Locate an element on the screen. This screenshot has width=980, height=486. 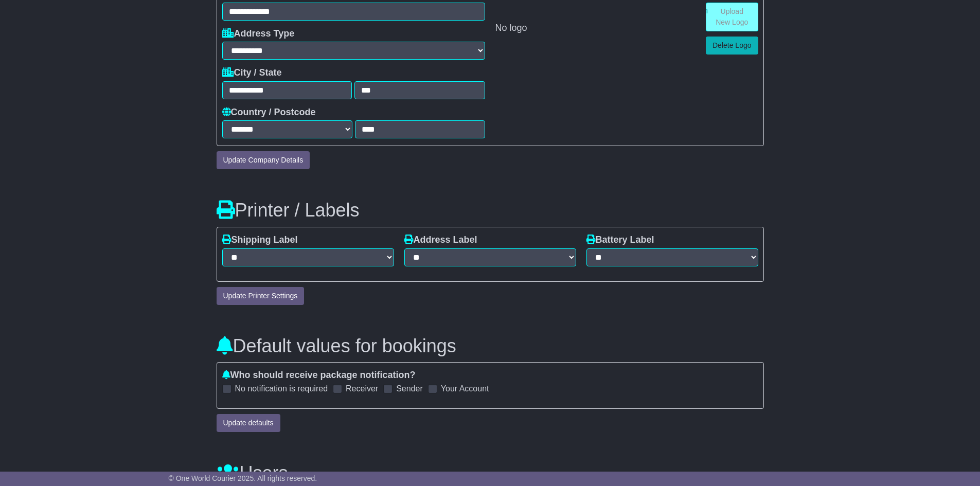
label: Receiver is located at coordinates (362, 388).